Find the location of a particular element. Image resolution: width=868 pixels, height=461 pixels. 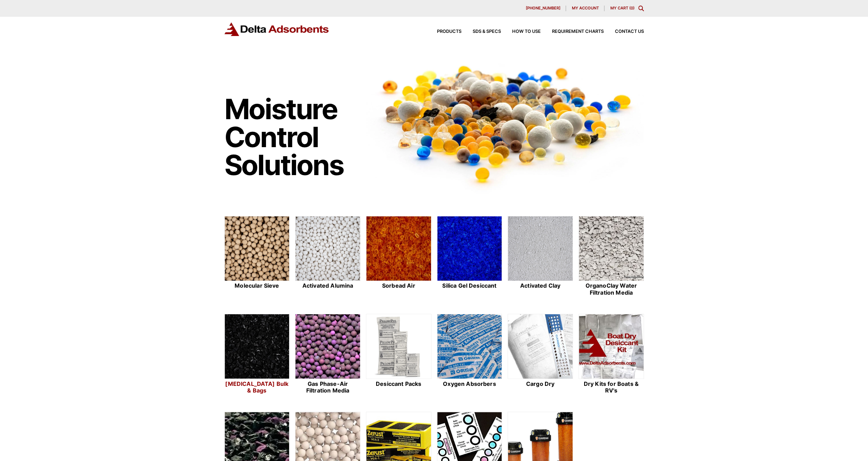

h1: Moisture Control Solutions is located at coordinates (292, 137).